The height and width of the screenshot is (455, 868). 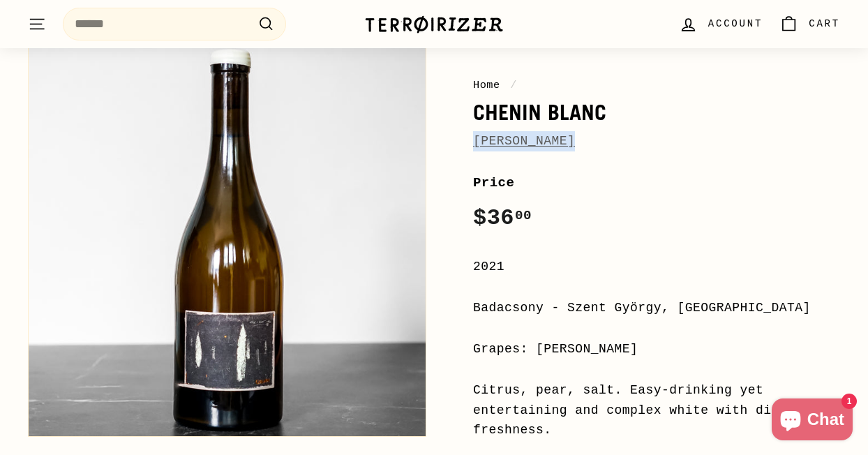 I want to click on a: Cart, so click(x=809, y=24).